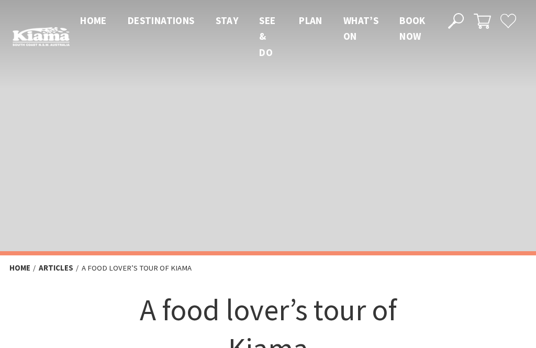 Image resolution: width=536 pixels, height=348 pixels. What do you see at coordinates (227, 20) in the screenshot?
I see `span: Stay` at bounding box center [227, 20].